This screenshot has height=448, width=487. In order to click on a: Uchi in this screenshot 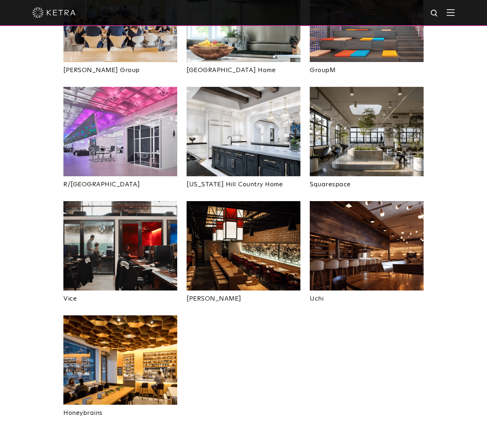, I will do `click(367, 296)`.